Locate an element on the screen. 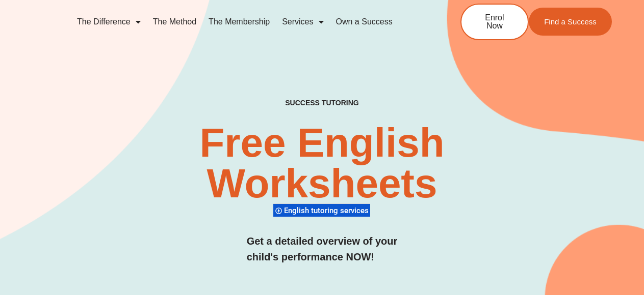 This screenshot has width=644, height=295. span: English tutoring services is located at coordinates (328, 211).